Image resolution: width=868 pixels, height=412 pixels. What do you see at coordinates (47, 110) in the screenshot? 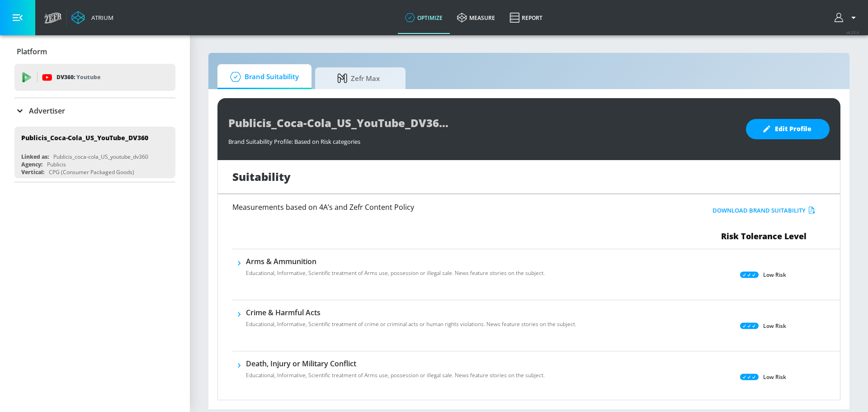
I see `p: Advertiser` at bounding box center [47, 110].